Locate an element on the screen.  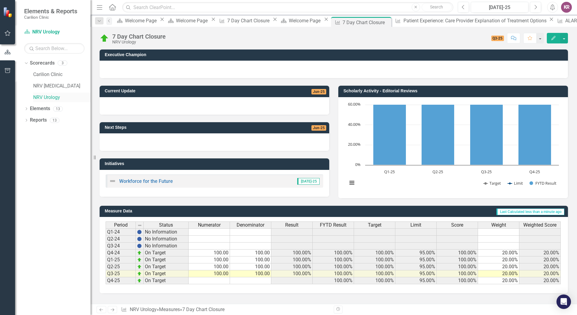
path: Q2-25, 100. FYTD Result. is located at coordinates (438, 114).